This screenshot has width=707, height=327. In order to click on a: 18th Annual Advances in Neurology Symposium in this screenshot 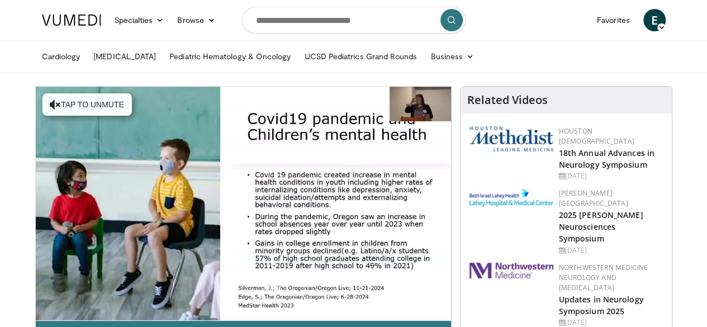, I will do `click(606, 159)`.